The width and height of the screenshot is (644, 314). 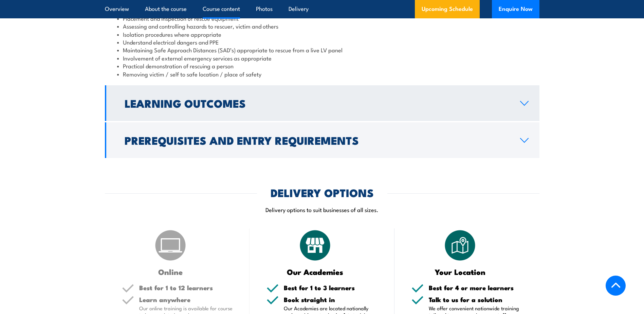 What do you see at coordinates (317, 103) in the screenshot?
I see `h2: Learning Outcomes` at bounding box center [317, 103].